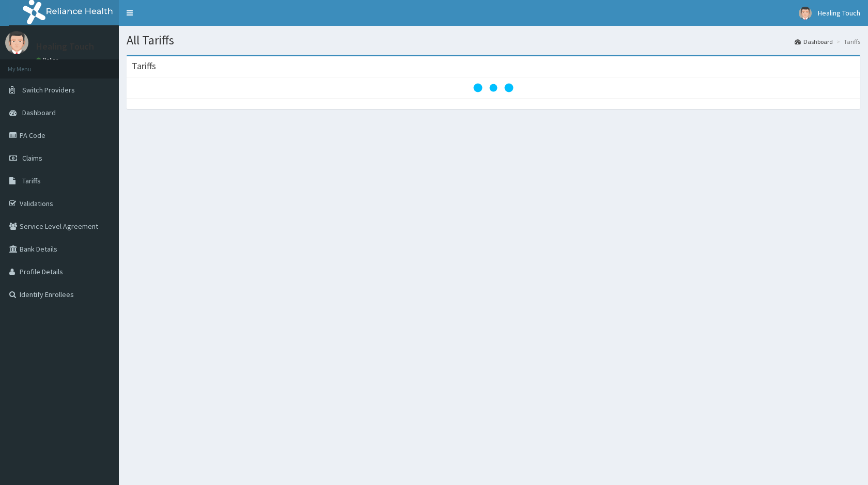 This screenshot has width=868, height=485. What do you see at coordinates (48, 60) in the screenshot?
I see `a: Online` at bounding box center [48, 60].